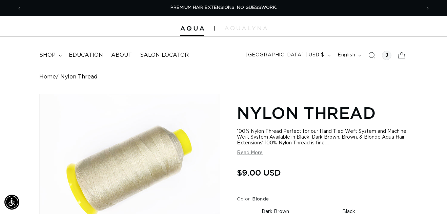 The width and height of the screenshot is (447, 214). I want to click on button: Read More, so click(250, 153).